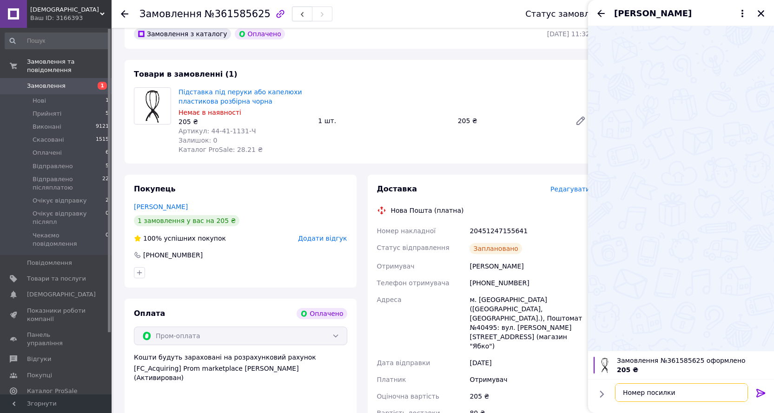 The width and height of the screenshot is (774, 413). I want to click on div: Отримувач, so click(530, 380).